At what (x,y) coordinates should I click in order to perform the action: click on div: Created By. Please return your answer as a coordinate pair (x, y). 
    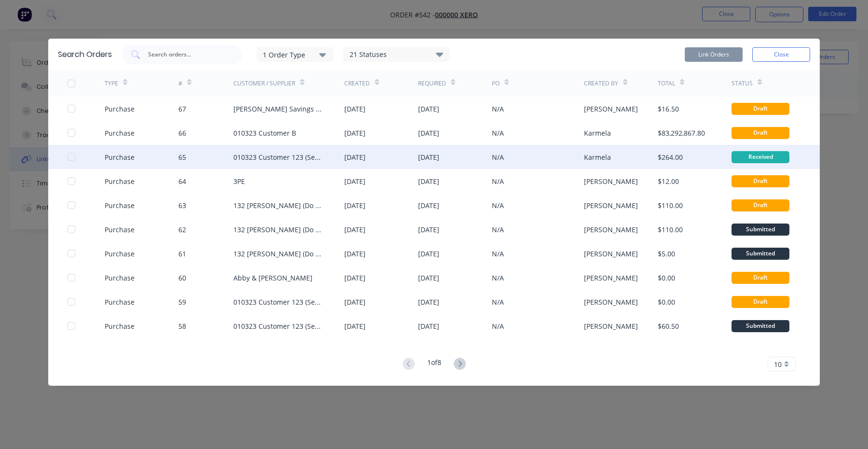
    Looking at the image, I should click on (601, 83).